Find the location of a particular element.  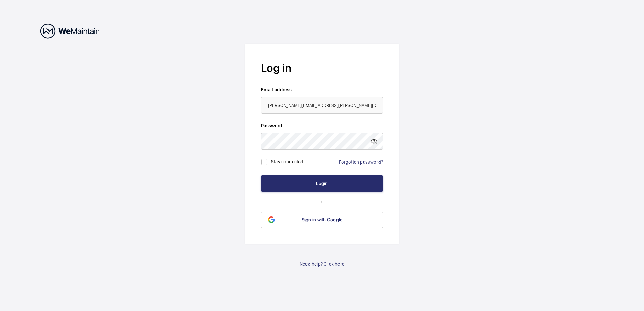

button: Login is located at coordinates (322, 183).